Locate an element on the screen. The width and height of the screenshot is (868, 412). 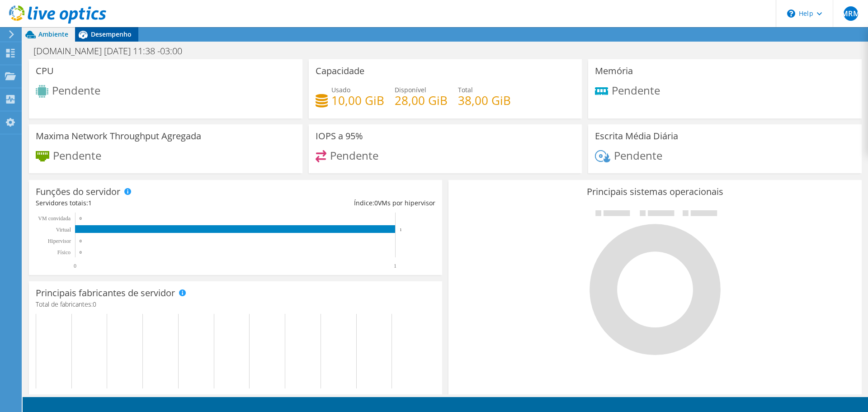
span: Usado is located at coordinates (341, 90).